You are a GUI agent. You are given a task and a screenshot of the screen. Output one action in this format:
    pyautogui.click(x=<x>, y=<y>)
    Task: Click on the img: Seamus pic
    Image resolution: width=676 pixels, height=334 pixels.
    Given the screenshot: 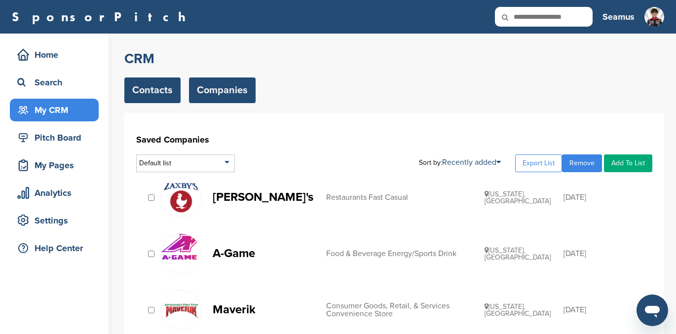 What is the action you would take?
    pyautogui.click(x=654, y=17)
    